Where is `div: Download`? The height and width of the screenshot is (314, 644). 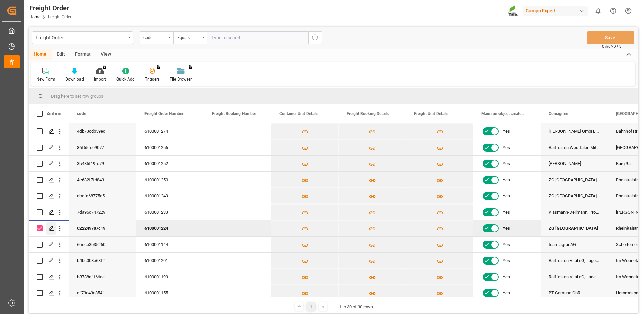
div: Download is located at coordinates (74, 79).